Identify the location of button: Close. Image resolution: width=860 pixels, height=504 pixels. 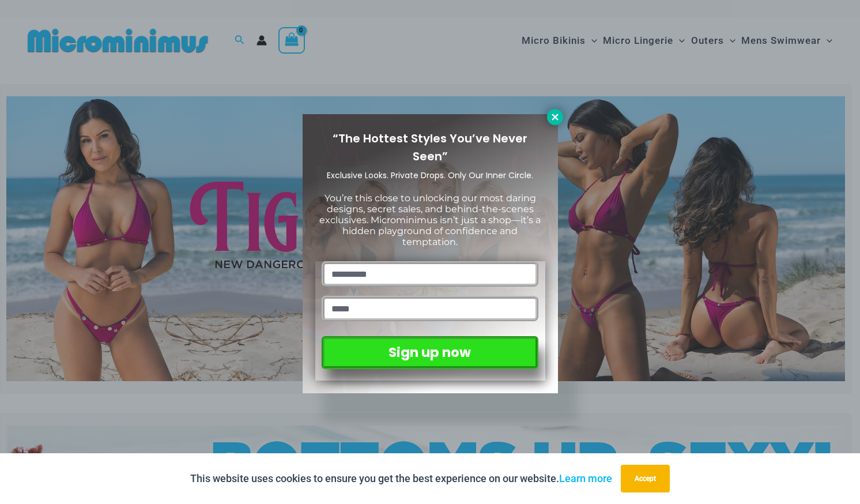
(555, 117).